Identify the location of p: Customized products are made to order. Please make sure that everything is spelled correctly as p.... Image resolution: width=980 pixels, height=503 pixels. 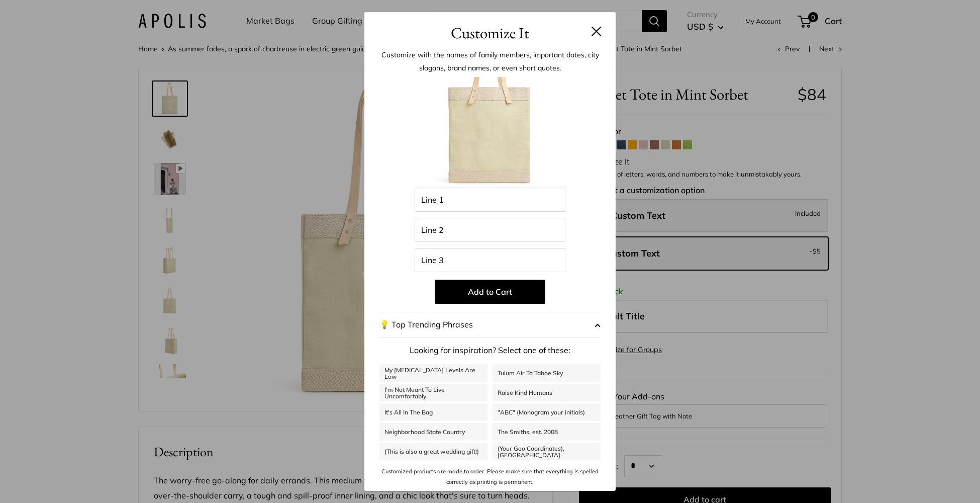
(490, 476).